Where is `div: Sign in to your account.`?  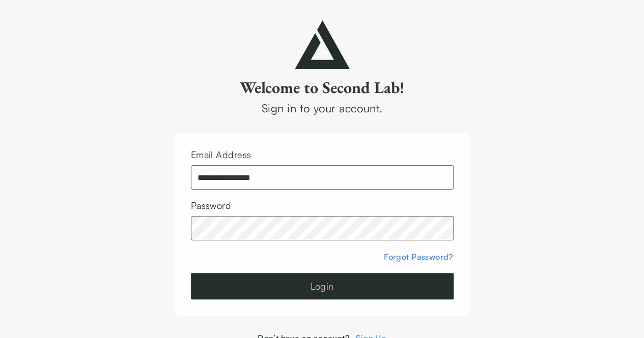 div: Sign in to your account. is located at coordinates (322, 108).